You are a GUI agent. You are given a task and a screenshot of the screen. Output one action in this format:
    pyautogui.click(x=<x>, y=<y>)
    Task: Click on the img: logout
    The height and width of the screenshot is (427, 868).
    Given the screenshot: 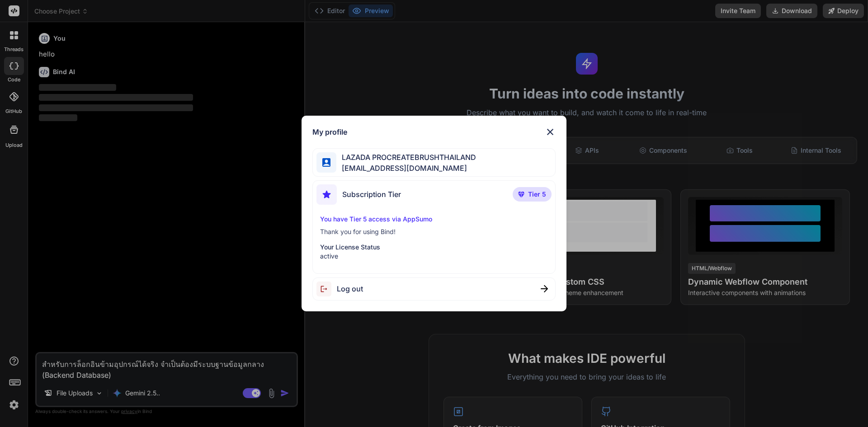 What is the action you would take?
    pyautogui.click(x=326, y=288)
    